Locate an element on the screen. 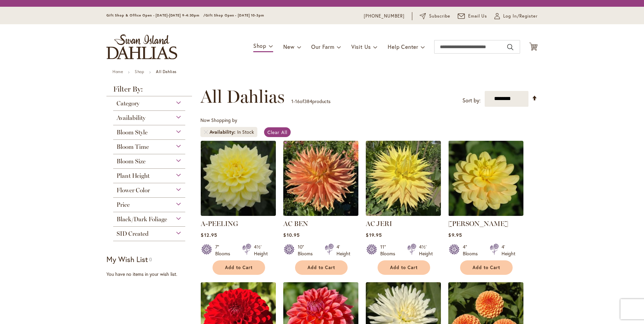  span: Subscribe is located at coordinates (439, 16).